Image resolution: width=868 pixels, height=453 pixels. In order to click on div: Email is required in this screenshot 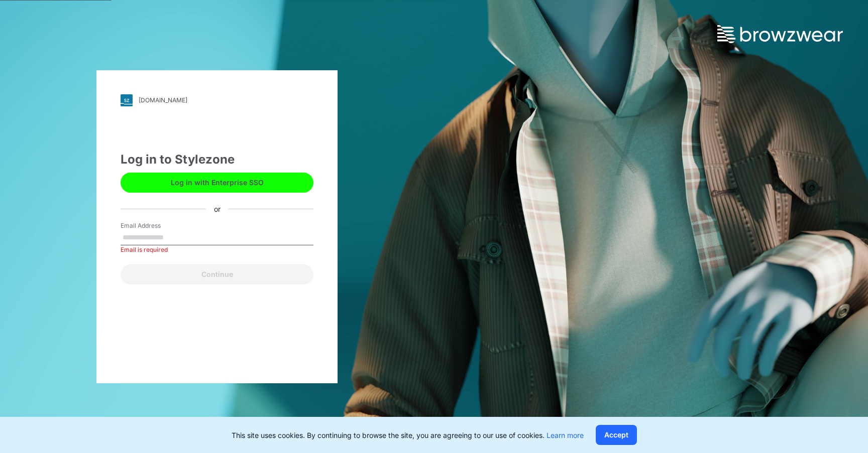, I will do `click(217, 250)`.